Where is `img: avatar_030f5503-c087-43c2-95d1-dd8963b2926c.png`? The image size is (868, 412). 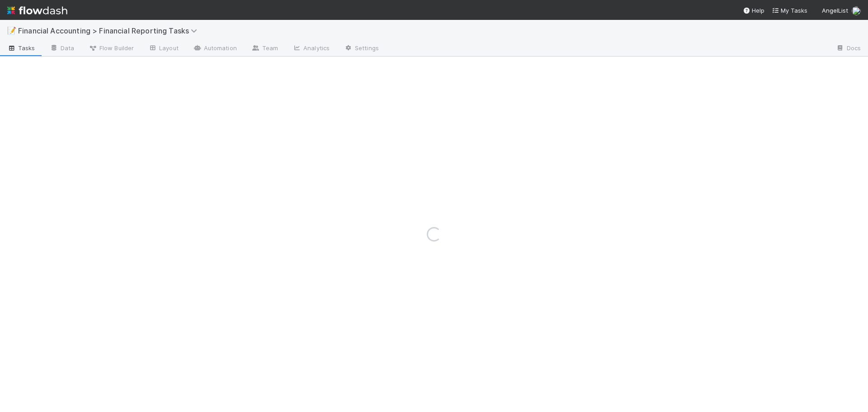
img: avatar_030f5503-c087-43c2-95d1-dd8963b2926c.png is located at coordinates (856, 11).